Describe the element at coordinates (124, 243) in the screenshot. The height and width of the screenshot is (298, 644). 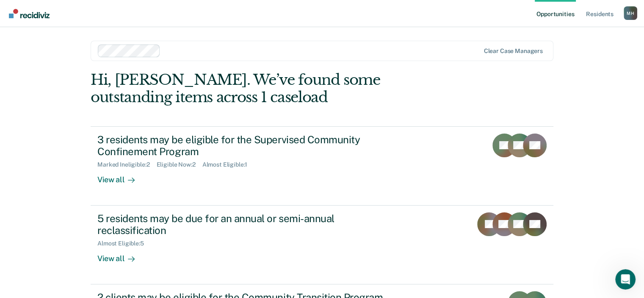
I see `div: Almost Eligible : 5` at that location.